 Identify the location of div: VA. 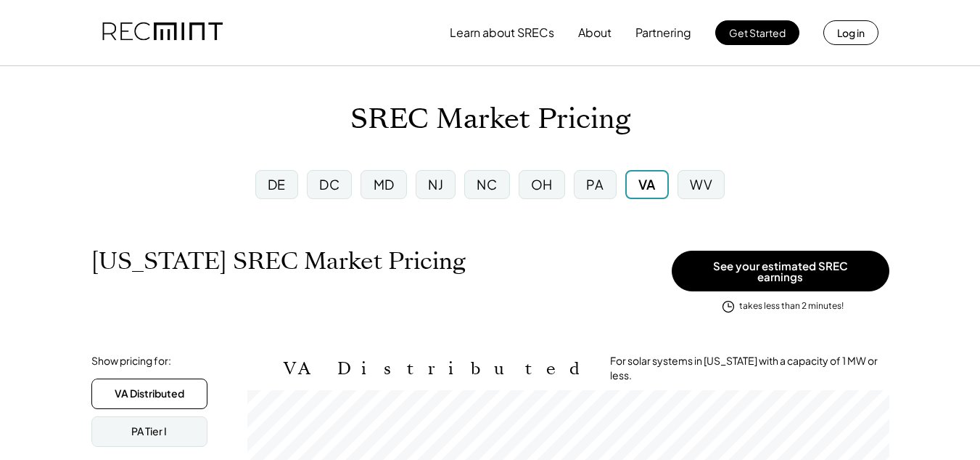
(647, 184).